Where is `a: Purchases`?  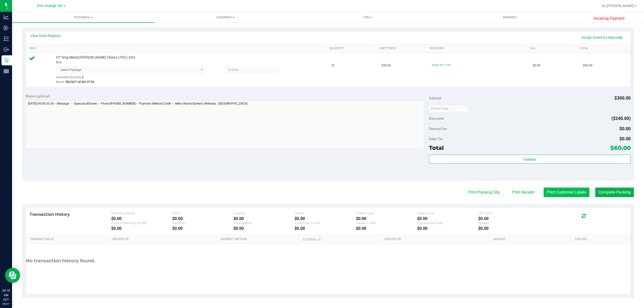 a: Purchases is located at coordinates (83, 17).